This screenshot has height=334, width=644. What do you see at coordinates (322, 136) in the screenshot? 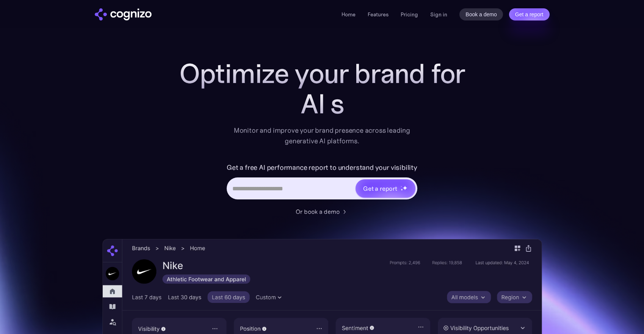
I see `div: Monitor and improve your brand presence across leading generative AI platforms.` at bounding box center [322, 136].